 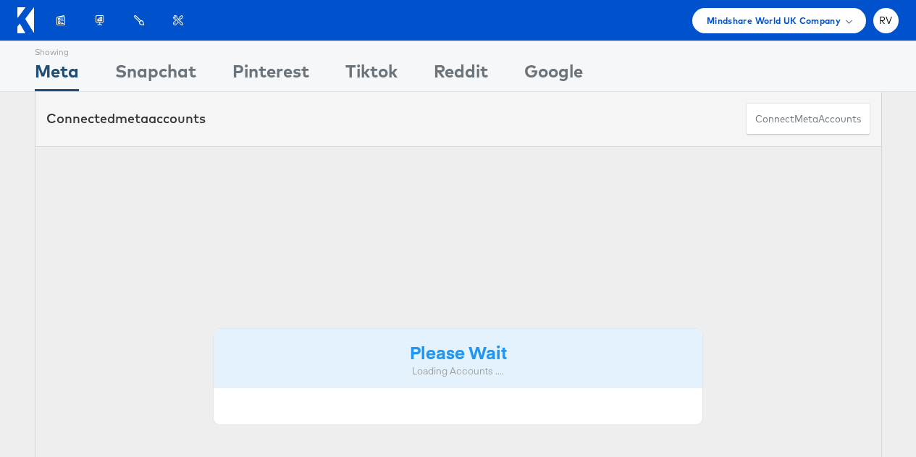 I want to click on div: Showing, so click(x=56, y=50).